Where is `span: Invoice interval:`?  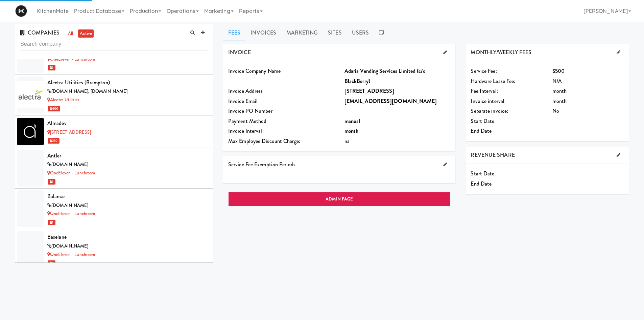 span: Invoice interval: is located at coordinates (488, 101).